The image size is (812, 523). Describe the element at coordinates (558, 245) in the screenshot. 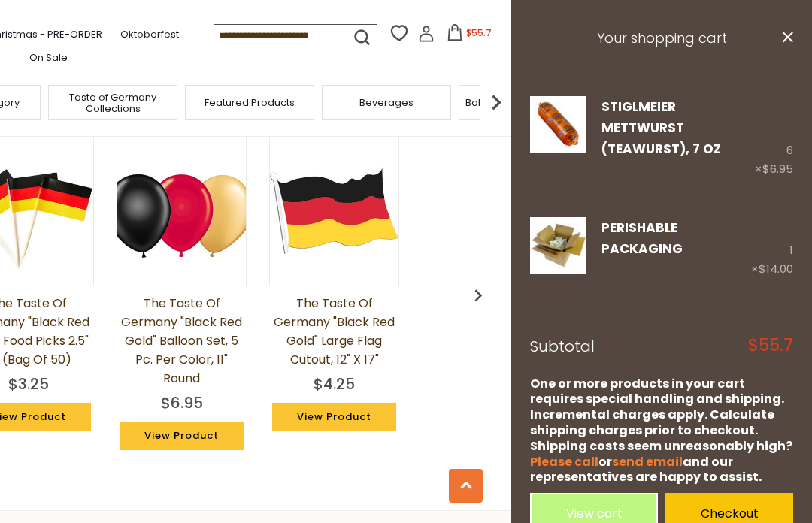

I see `img: PERISHABLE Packaging` at that location.